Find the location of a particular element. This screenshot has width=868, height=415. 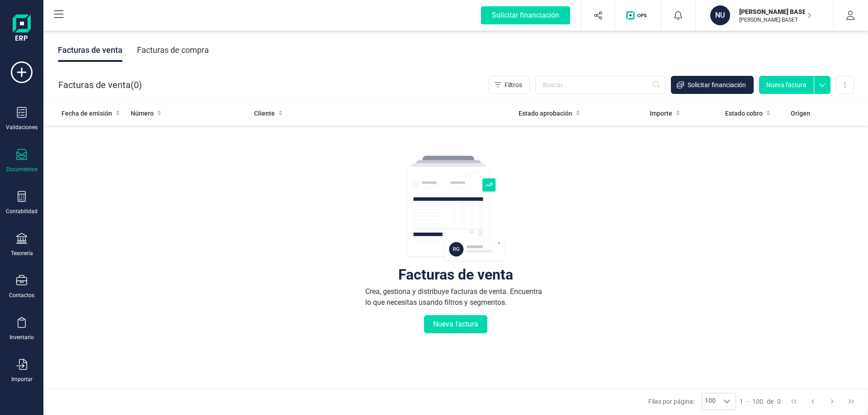

img: Logo Finanedi is located at coordinates (22, 29).